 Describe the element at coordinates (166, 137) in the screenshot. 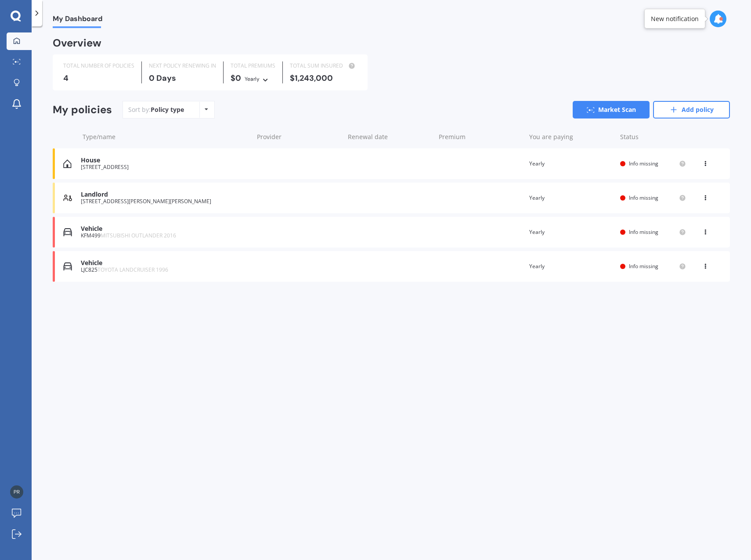

I see `div: Type/name` at that location.